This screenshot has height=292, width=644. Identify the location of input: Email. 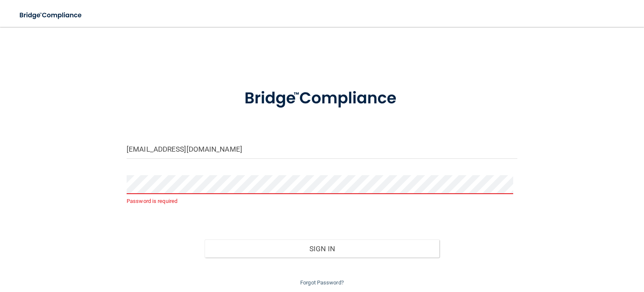
(322, 149).